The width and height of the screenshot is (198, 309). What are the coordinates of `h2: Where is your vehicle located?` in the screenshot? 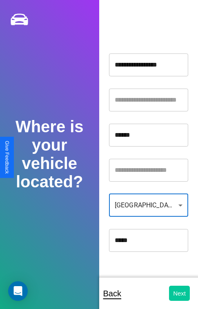 It's located at (49, 155).